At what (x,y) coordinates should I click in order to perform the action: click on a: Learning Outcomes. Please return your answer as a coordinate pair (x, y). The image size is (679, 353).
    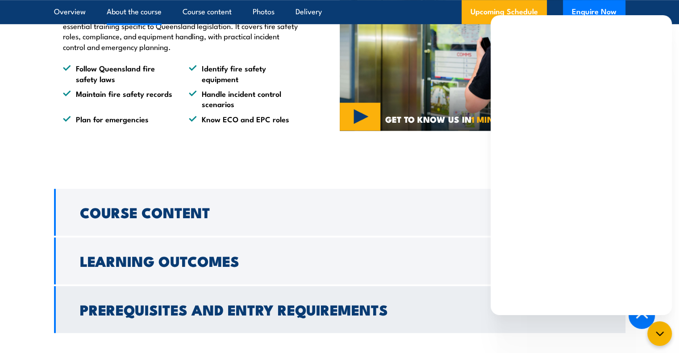
    Looking at the image, I should click on (339, 261).